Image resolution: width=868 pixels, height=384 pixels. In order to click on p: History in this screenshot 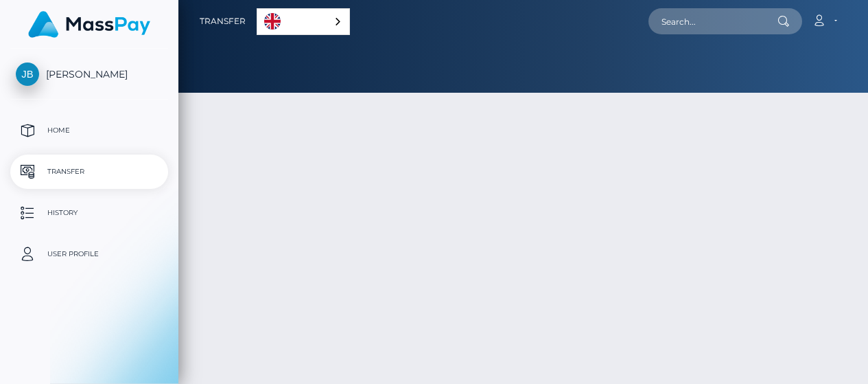, I will do `click(89, 213)`.